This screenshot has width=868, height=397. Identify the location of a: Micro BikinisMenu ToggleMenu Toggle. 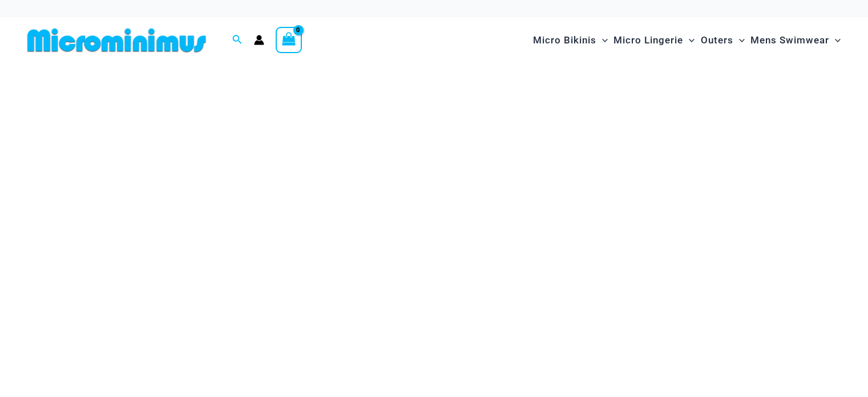
(570, 40).